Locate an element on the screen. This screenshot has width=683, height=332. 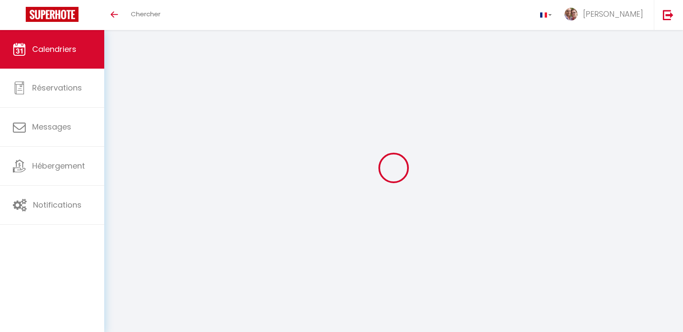
span: Calendriers is located at coordinates (54, 49).